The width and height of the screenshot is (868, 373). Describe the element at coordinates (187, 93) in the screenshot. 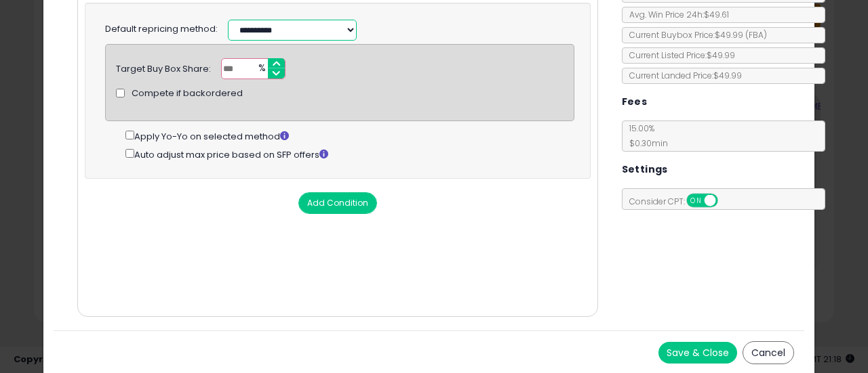

I see `span: Compete if backordered` at that location.